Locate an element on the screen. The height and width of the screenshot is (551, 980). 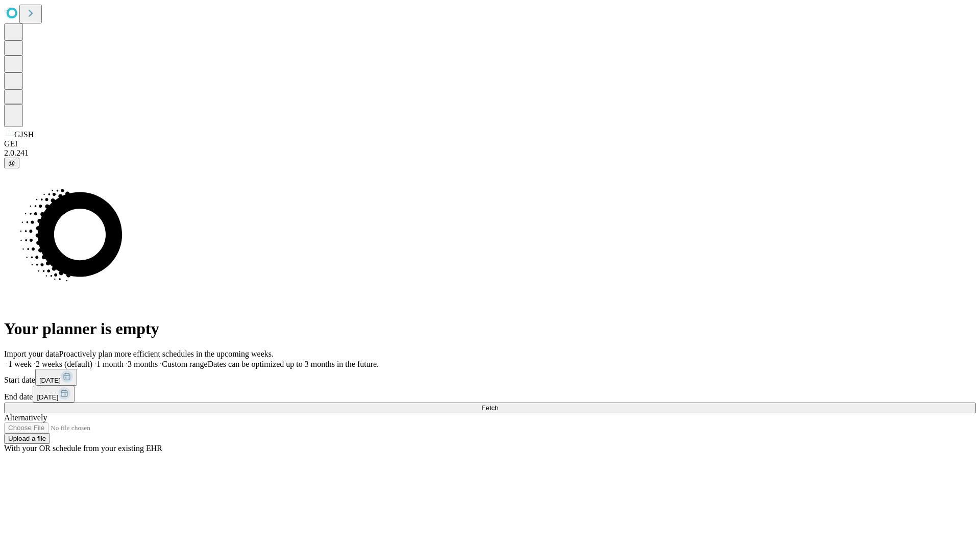
span: 2 weeks (default) is located at coordinates (63, 364).